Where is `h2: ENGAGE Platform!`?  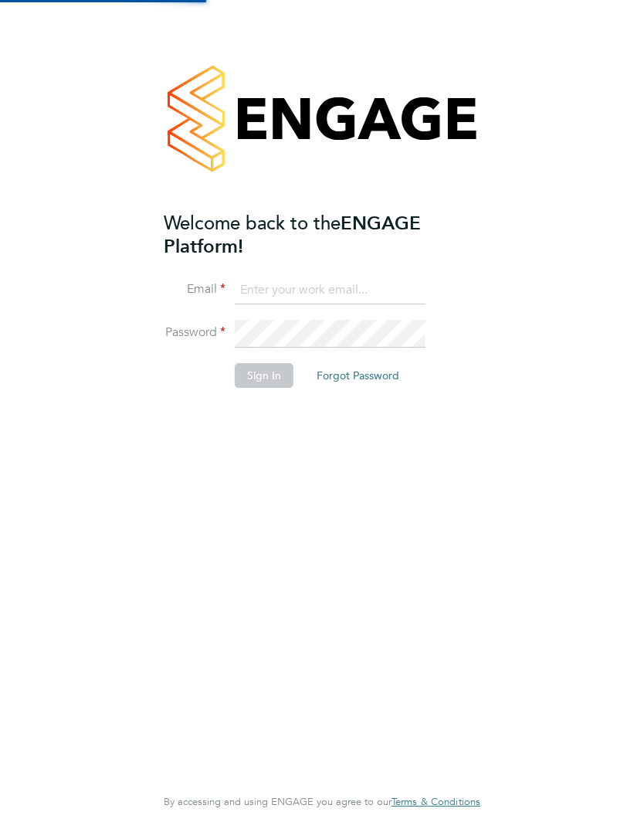
h2: ENGAGE Platform! is located at coordinates (314, 235).